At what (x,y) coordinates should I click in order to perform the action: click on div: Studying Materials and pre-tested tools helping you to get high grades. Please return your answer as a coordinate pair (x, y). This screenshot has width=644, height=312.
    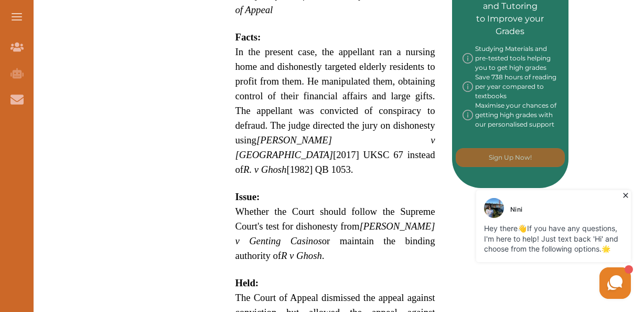
    Looking at the image, I should click on (510, 58).